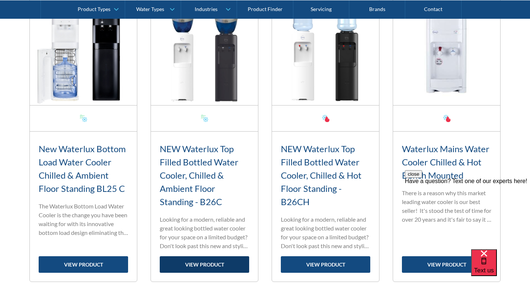  Describe the element at coordinates (83, 220) in the screenshot. I see `p: The Waterlux Bottom Load Water Cooler is the change you have been waiting for with its innovative...` at that location.